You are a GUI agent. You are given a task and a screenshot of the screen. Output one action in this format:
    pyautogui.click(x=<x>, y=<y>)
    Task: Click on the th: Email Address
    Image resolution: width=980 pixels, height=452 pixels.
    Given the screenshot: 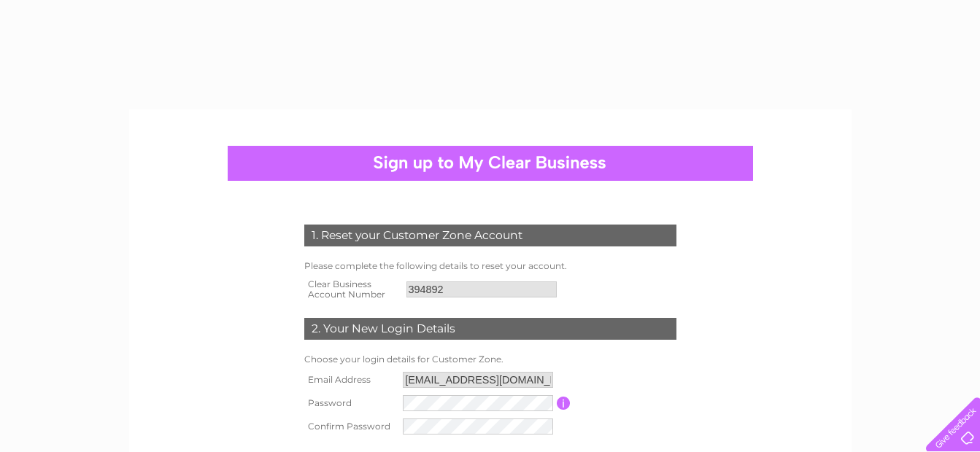 What is the action you would take?
    pyautogui.click(x=350, y=380)
    